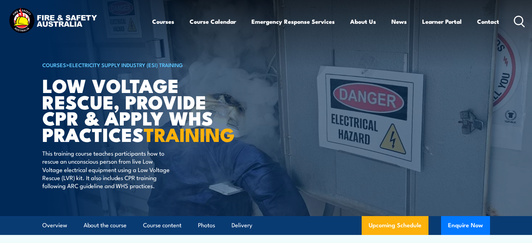 This screenshot has height=243, width=532. What do you see at coordinates (105, 225) in the screenshot?
I see `a: About the course` at bounding box center [105, 225].